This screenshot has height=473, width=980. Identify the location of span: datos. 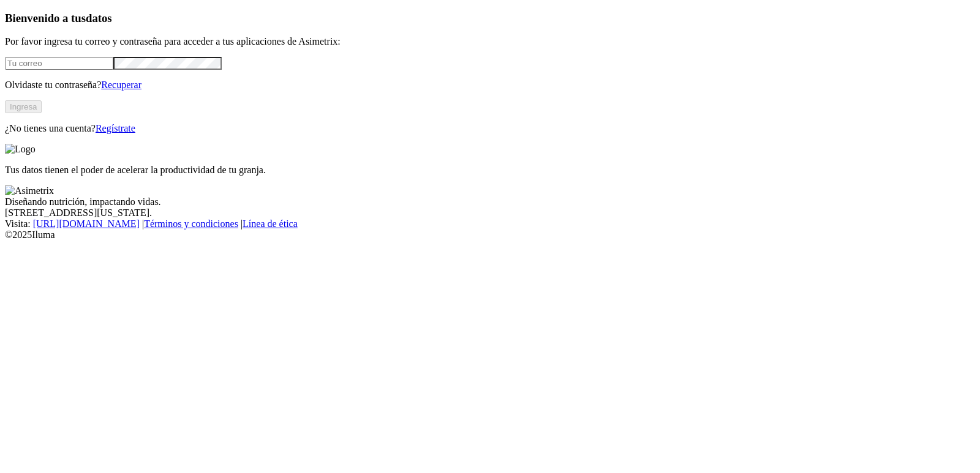
(99, 18).